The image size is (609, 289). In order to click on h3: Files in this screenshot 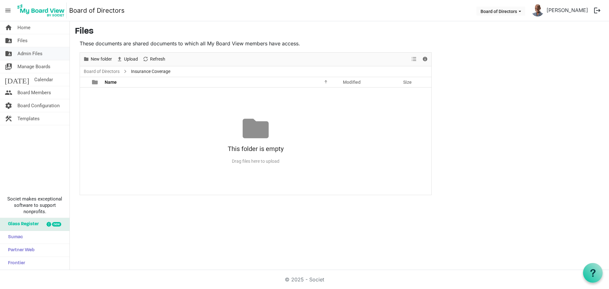, I will do `click(339, 32)`.